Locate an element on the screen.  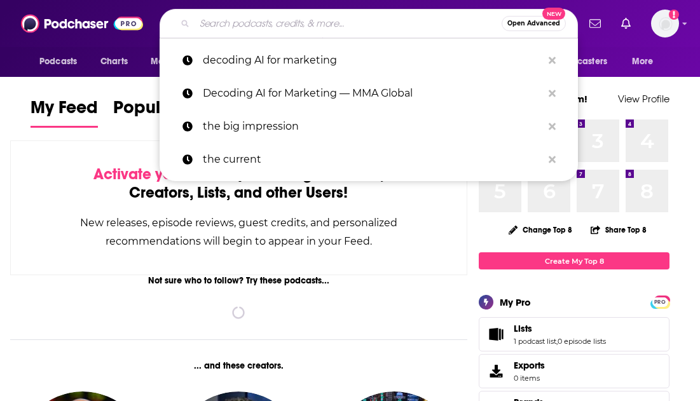
a: Exports is located at coordinates (574, 371).